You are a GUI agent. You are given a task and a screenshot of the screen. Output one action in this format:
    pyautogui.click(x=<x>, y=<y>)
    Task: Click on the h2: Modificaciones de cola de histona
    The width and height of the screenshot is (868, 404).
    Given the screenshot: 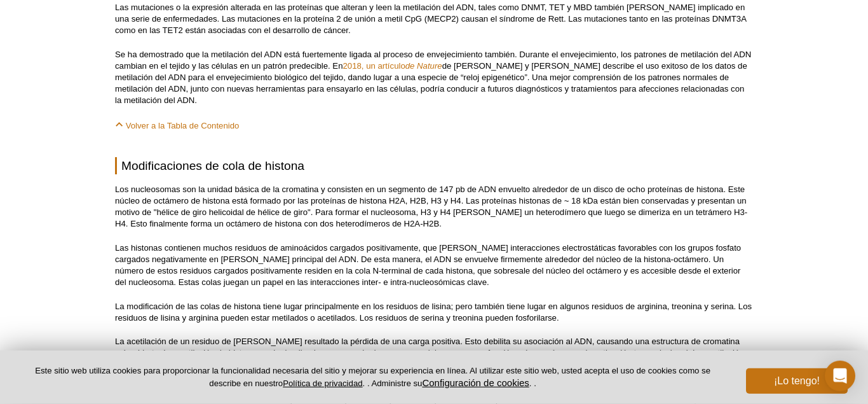 What is the action you would take?
    pyautogui.click(x=434, y=165)
    